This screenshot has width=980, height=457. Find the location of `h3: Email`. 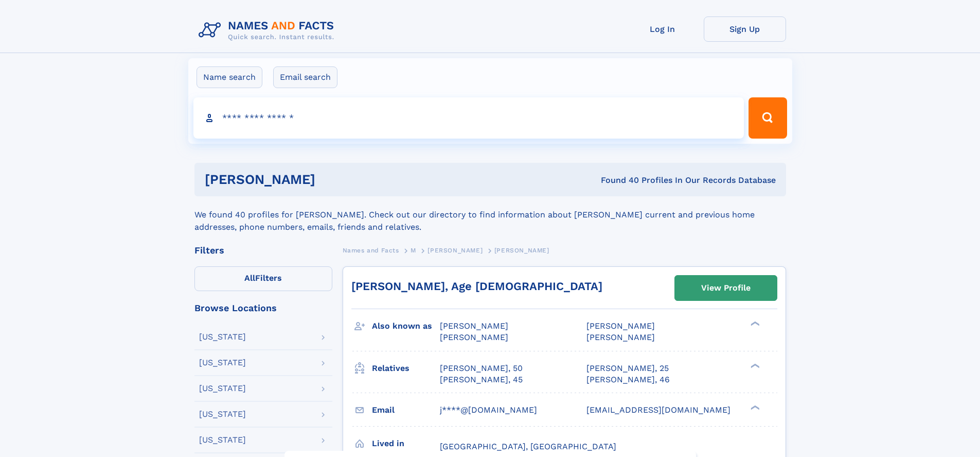

h3: Email is located at coordinates (406, 410).